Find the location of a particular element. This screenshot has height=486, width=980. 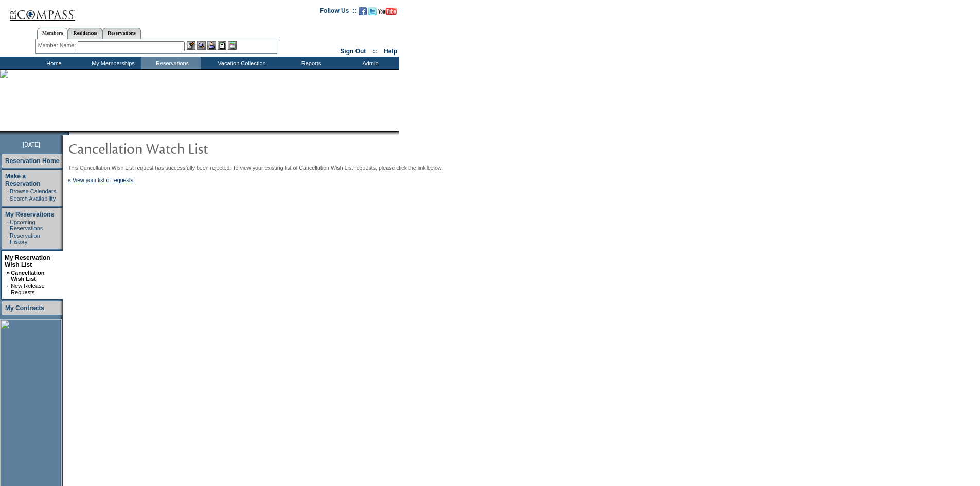

a: Subscribe to our YouTube Channel is located at coordinates (387, 14).